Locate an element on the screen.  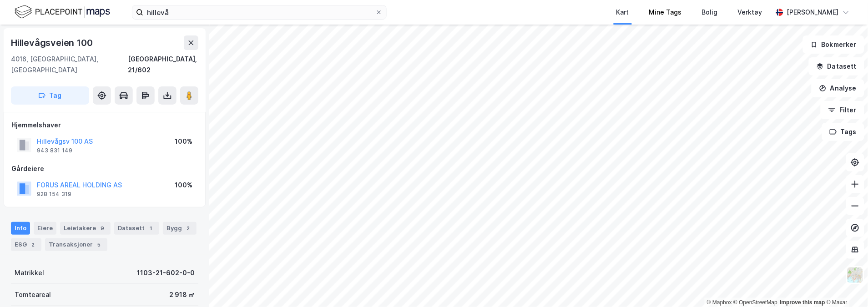
div: Transaksjoner is located at coordinates (76, 244).